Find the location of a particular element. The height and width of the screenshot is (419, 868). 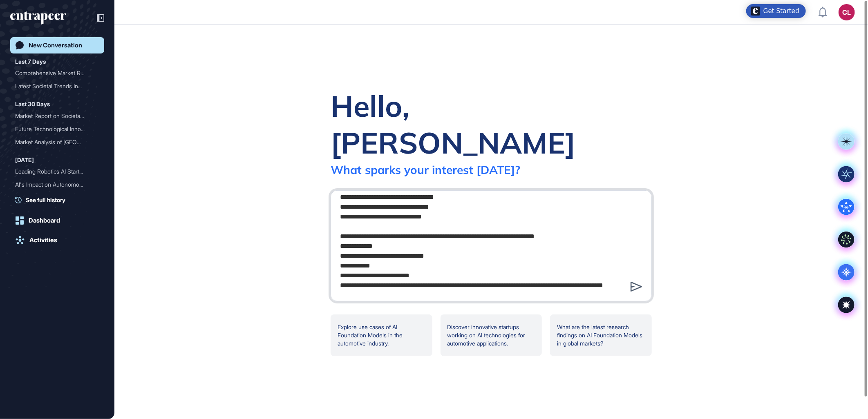

a: Dashboard is located at coordinates (57, 221).